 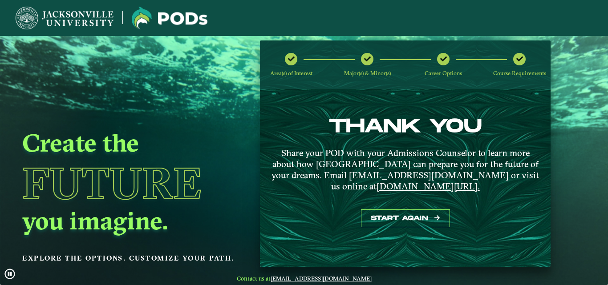 What do you see at coordinates (304, 279) in the screenshot?
I see `span: Contact us at` at bounding box center [304, 279].